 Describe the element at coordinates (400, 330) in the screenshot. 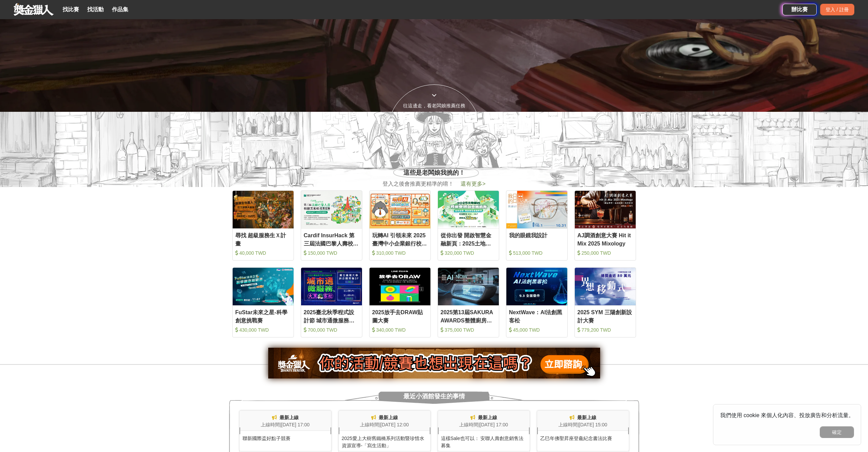

I see `div: 340,000 TWD` at that location.